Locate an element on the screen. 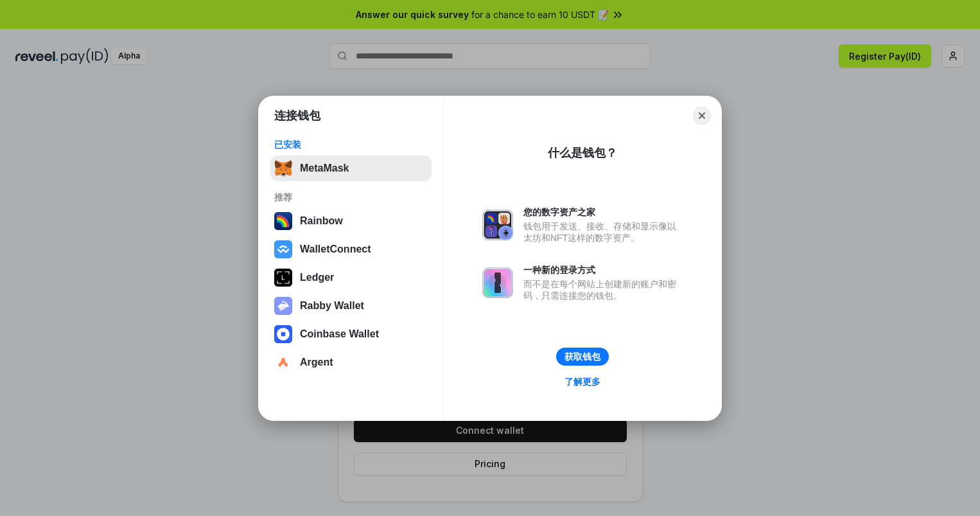 The image size is (980, 516). div: 什么是钱包？ is located at coordinates (583, 153).